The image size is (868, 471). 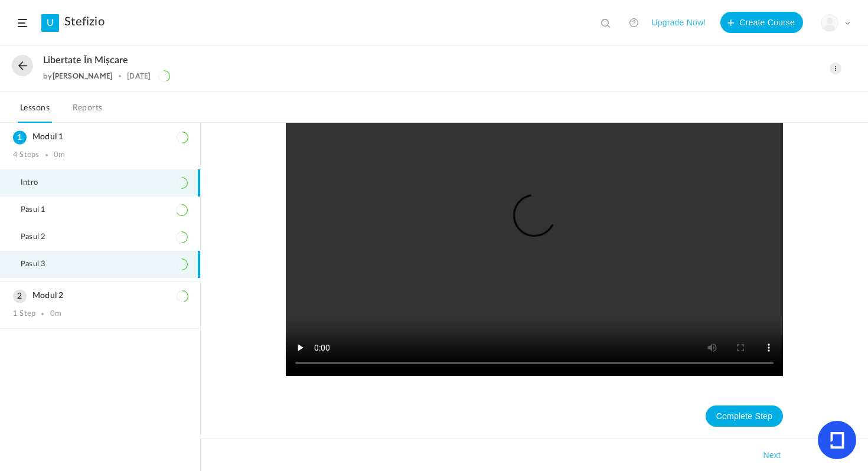 I want to click on button: Next, so click(x=772, y=455).